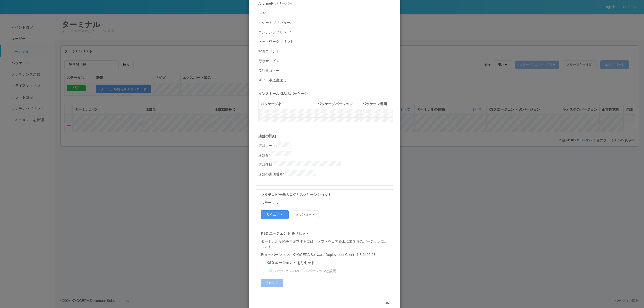 The image size is (644, 308). Describe the element at coordinates (326, 136) in the screenshot. I see `p: 店舗の詳細` at that location.